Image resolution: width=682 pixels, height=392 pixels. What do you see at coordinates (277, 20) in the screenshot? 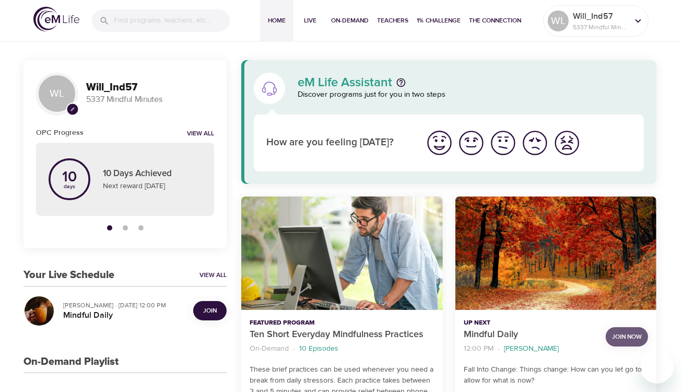
I see `span: Home` at bounding box center [277, 20].